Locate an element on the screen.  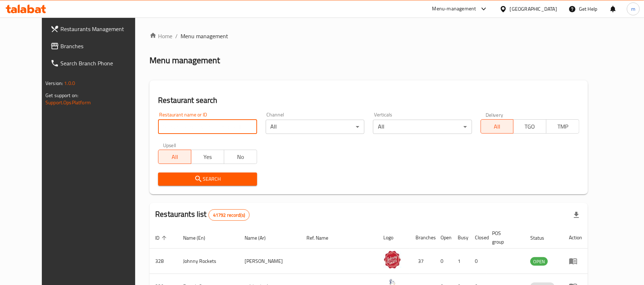
td: 328 is located at coordinates (164, 261).